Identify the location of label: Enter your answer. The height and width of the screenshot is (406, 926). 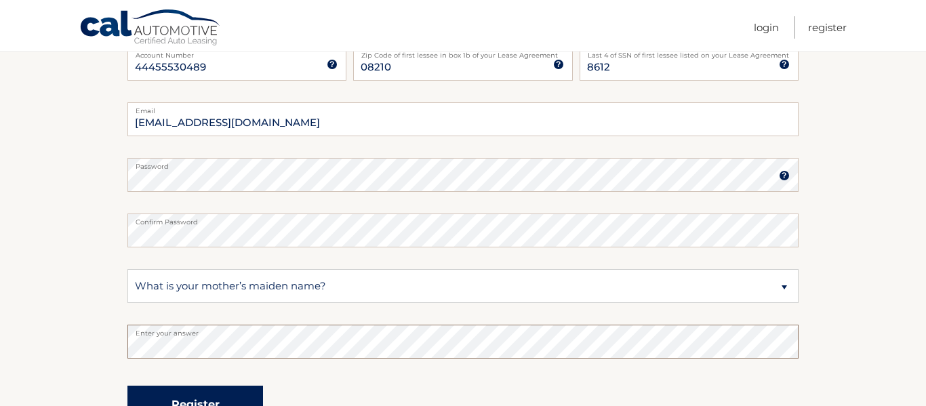
(463, 330).